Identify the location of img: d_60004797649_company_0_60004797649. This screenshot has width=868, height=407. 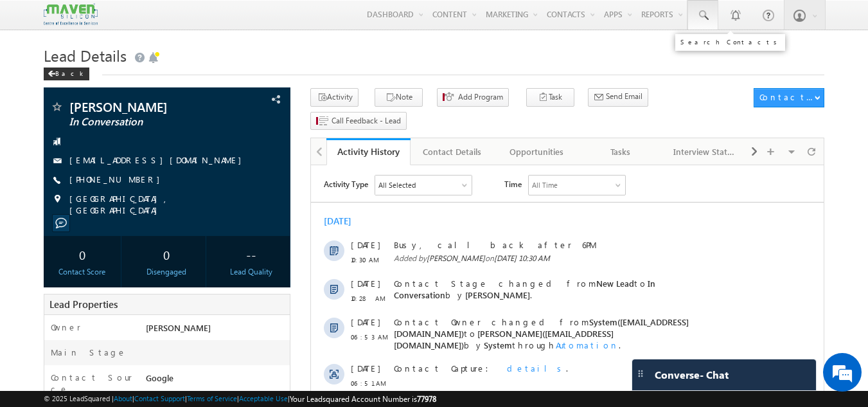
(38, 76).